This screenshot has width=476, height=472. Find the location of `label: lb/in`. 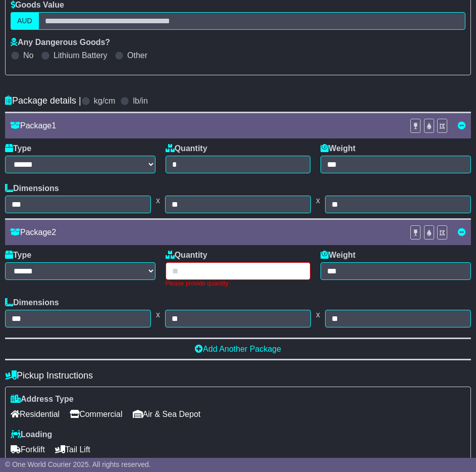

label: lb/in is located at coordinates (140, 100).